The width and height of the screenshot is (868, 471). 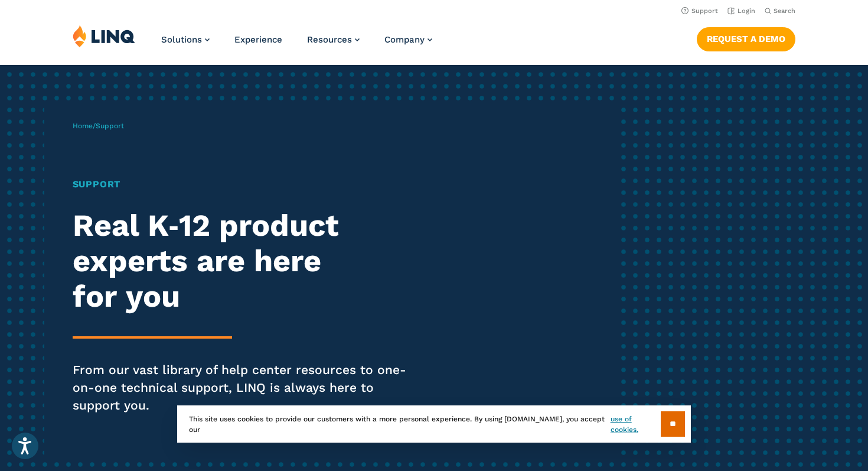 What do you see at coordinates (239, 185) in the screenshot?
I see `h1: Support` at bounding box center [239, 185].